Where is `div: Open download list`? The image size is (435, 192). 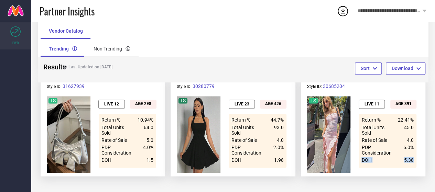
div: Open download list is located at coordinates (343, 11).